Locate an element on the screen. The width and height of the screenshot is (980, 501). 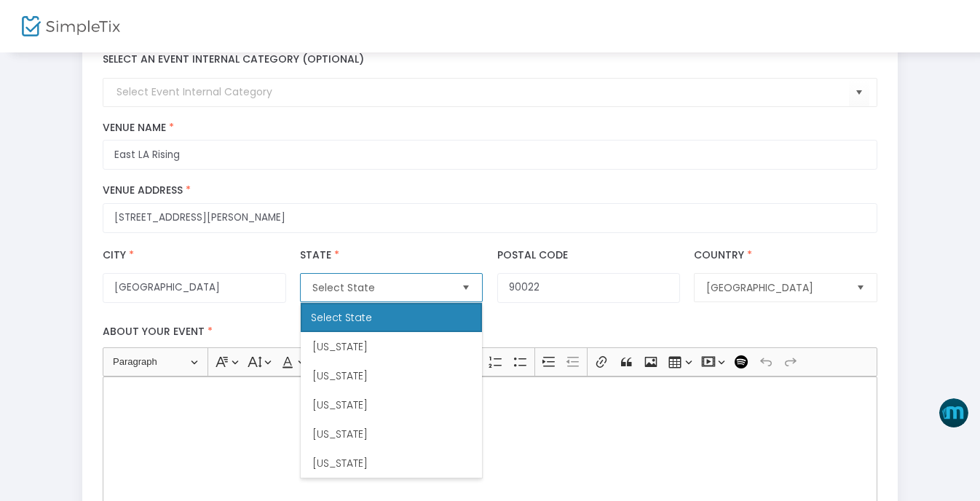
input: Where will the event be taking place? is located at coordinates (490, 218).